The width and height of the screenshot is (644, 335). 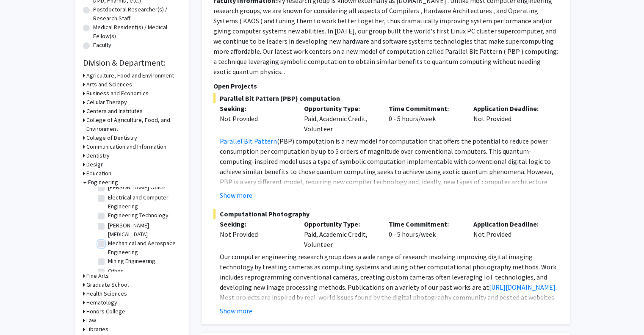 I want to click on h3: Cellular Therapy, so click(x=107, y=102).